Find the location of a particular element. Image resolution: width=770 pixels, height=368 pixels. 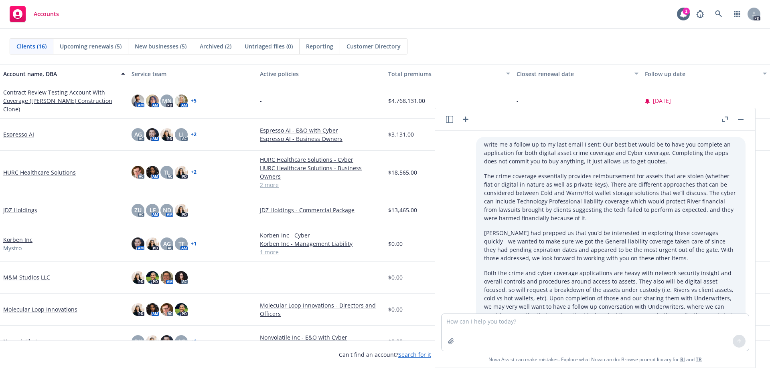

a: 2 more is located at coordinates (321, 185).